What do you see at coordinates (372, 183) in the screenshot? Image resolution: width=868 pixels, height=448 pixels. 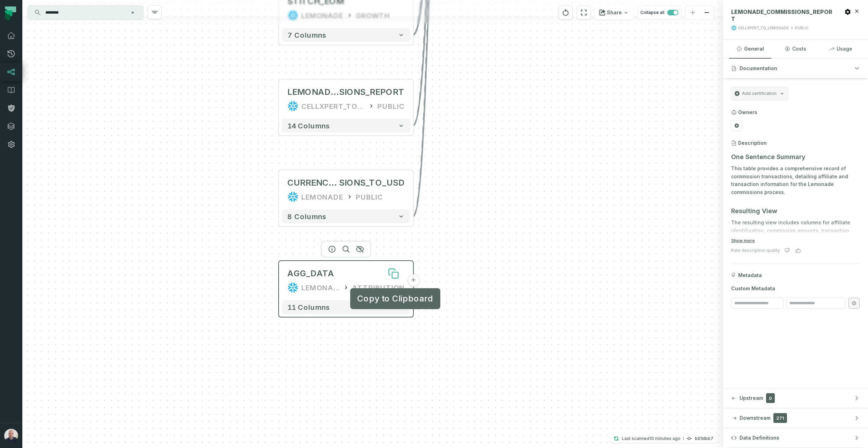 I see `span: SIONS_TO_USD` at bounding box center [372, 183].